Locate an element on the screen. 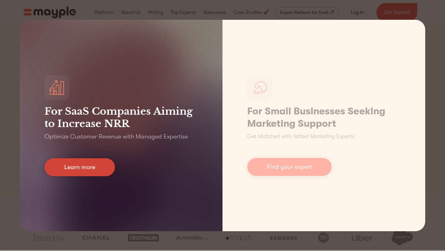 The width and height of the screenshot is (445, 251). p: Get Matched with Vetted Marketing Experts is located at coordinates (301, 136).